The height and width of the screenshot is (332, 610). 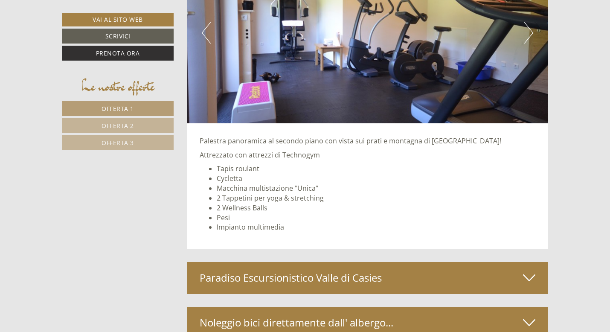 What do you see at coordinates (118, 53) in the screenshot?
I see `a: Prenota ora` at bounding box center [118, 53].